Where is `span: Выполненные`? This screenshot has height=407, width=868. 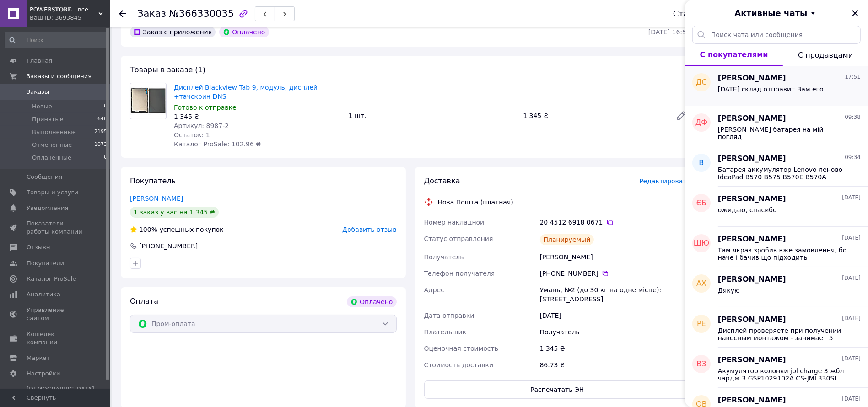
span: Выполненные is located at coordinates (54, 132).